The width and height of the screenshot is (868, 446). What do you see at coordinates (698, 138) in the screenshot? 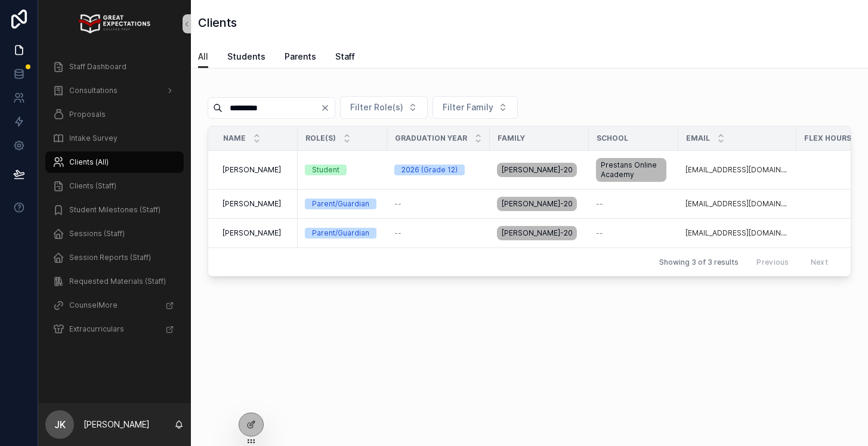
I see `span: Email` at bounding box center [698, 138].